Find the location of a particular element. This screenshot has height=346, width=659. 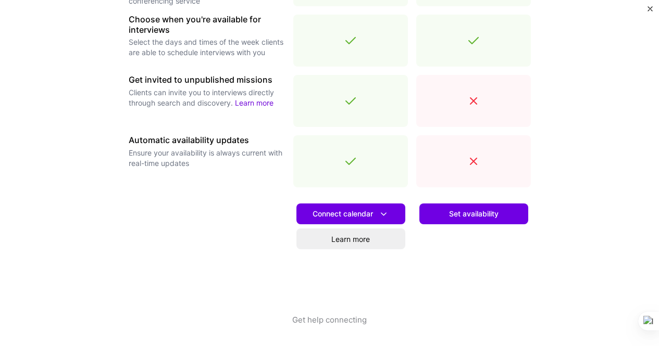

button: Close is located at coordinates (650, 11).